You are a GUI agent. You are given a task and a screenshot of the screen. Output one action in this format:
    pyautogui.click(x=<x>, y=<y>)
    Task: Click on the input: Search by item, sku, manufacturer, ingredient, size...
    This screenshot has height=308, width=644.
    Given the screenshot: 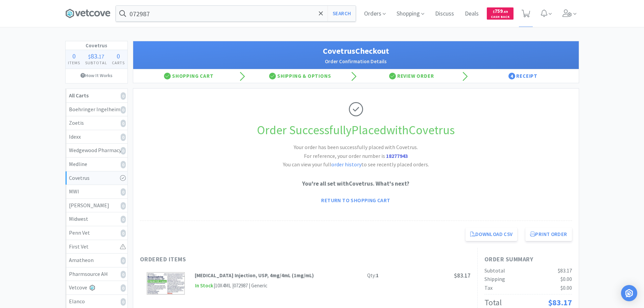 What is the action you would take?
    pyautogui.click(x=236, y=14)
    